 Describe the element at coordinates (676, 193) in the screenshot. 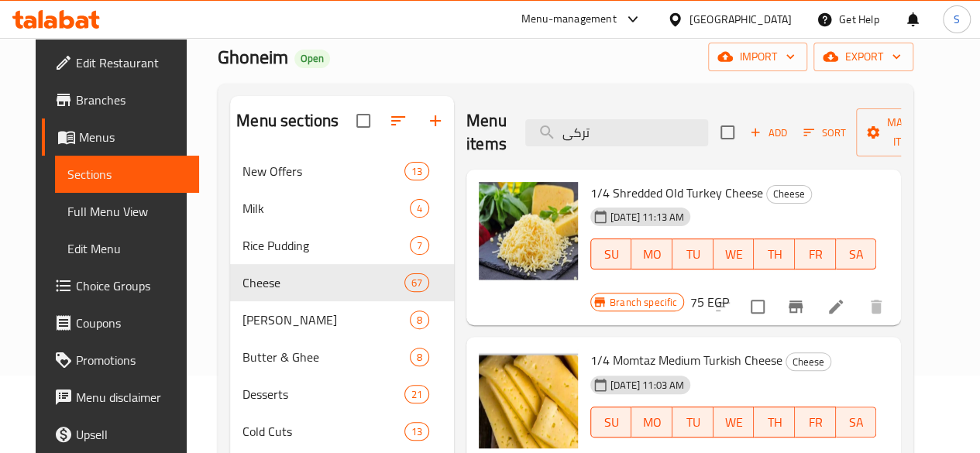

I see `span: 1/4 Shredded Old Turkey Cheese` at that location.